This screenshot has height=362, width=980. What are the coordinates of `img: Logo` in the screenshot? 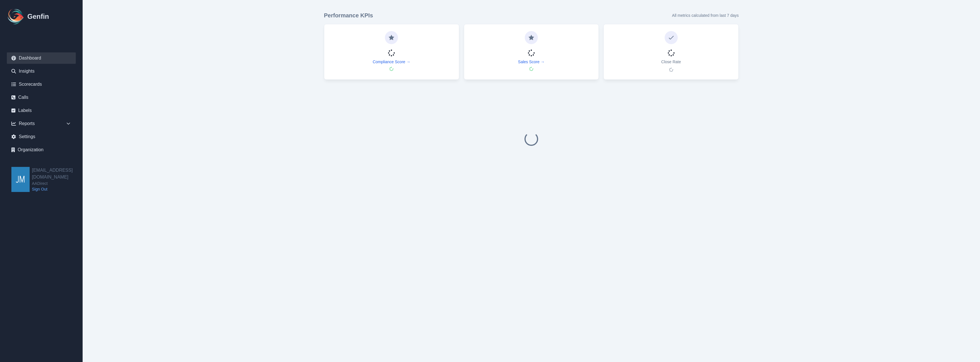 It's located at (16, 16).